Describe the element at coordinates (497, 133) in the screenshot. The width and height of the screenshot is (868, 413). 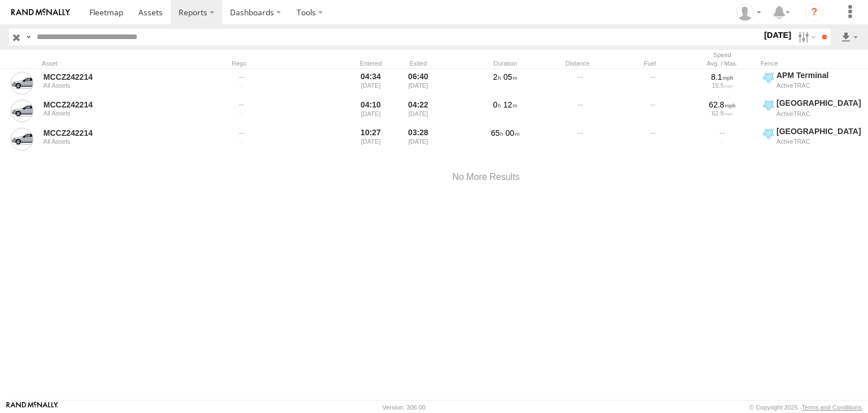
I see `span: 65` at that location.